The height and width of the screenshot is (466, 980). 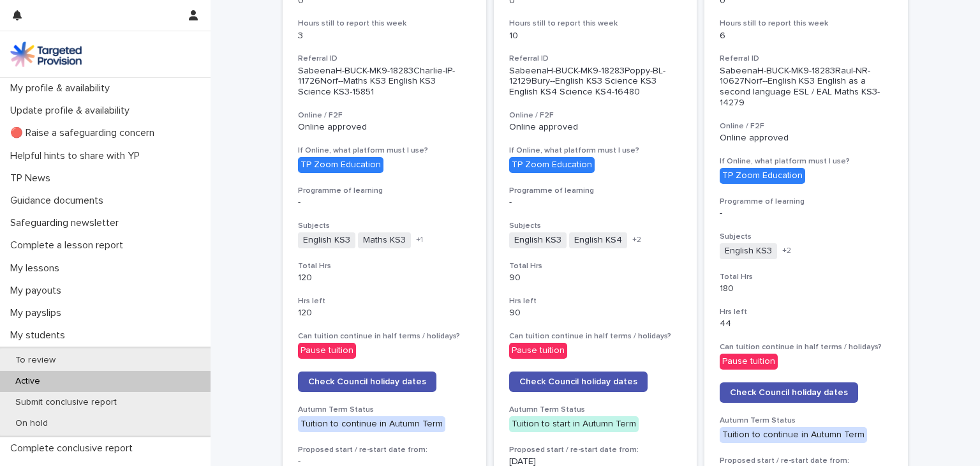 What do you see at coordinates (595, 36) in the screenshot?
I see `p: 10` at bounding box center [595, 36].